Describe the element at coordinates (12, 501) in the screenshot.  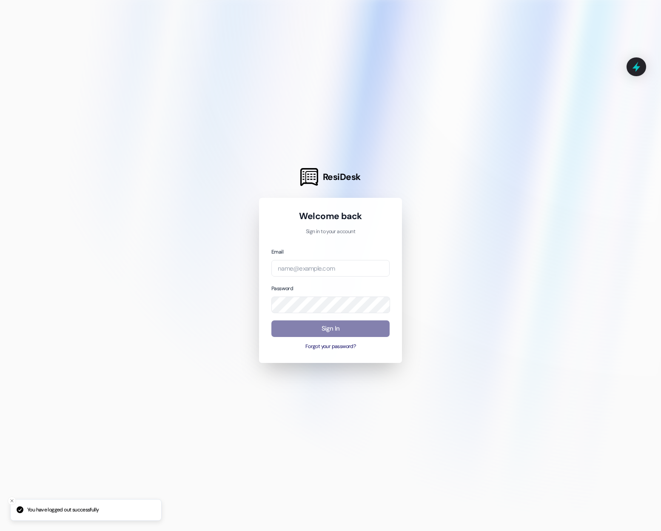
I see `button: Close toast` at that location.